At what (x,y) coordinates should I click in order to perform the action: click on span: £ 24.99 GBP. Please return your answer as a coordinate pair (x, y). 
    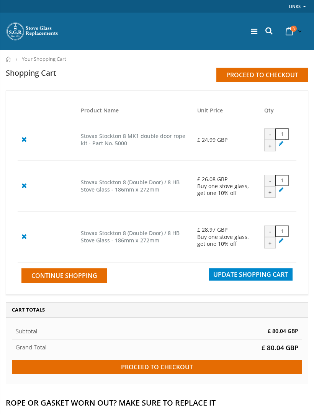
    Looking at the image, I should click on (212, 140).